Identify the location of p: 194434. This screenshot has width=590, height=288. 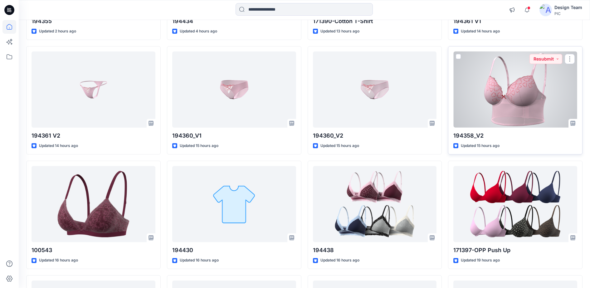
(234, 21).